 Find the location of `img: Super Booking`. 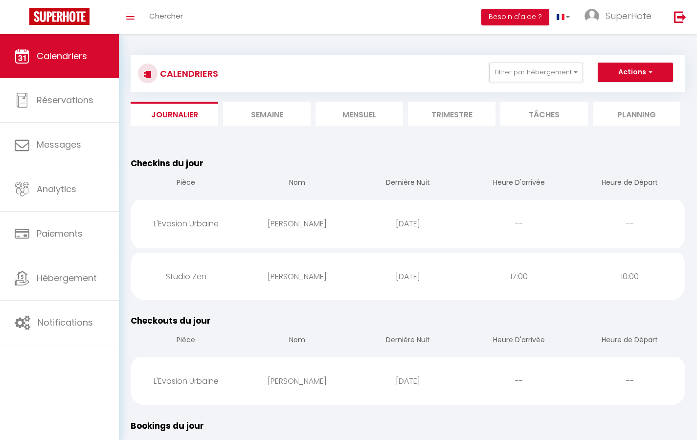

img: Super Booking is located at coordinates (59, 16).